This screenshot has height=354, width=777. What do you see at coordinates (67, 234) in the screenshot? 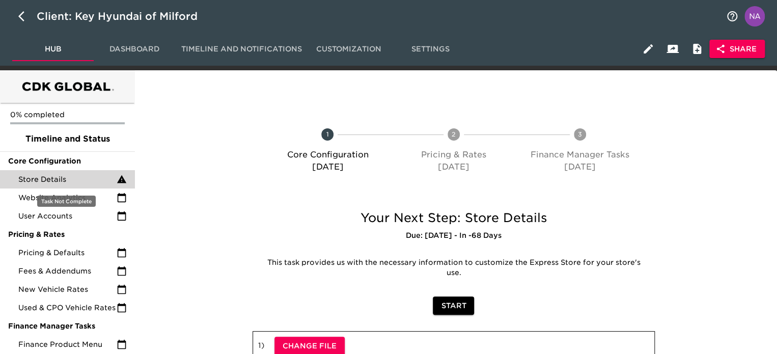
I see `span: Pricing & Rates` at bounding box center [67, 234].